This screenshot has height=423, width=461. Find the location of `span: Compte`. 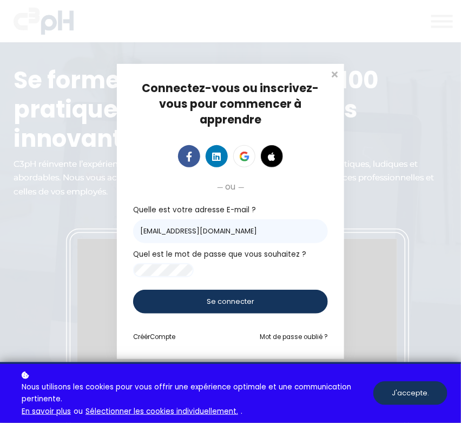

span: Compte is located at coordinates (162, 336).